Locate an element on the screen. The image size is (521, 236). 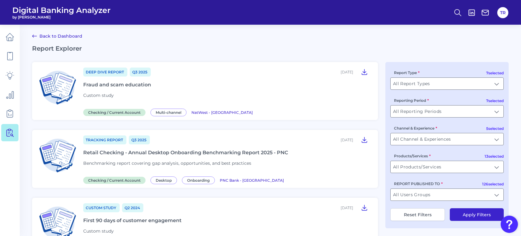
button: Retail Checking - Annual Desktop Onboarding Benchmarking Report 2025 - PNC is located at coordinates (364, 140).